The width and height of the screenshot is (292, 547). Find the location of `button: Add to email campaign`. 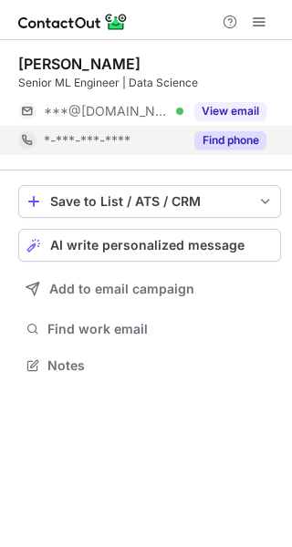

button: Add to email campaign is located at coordinates (149, 289).